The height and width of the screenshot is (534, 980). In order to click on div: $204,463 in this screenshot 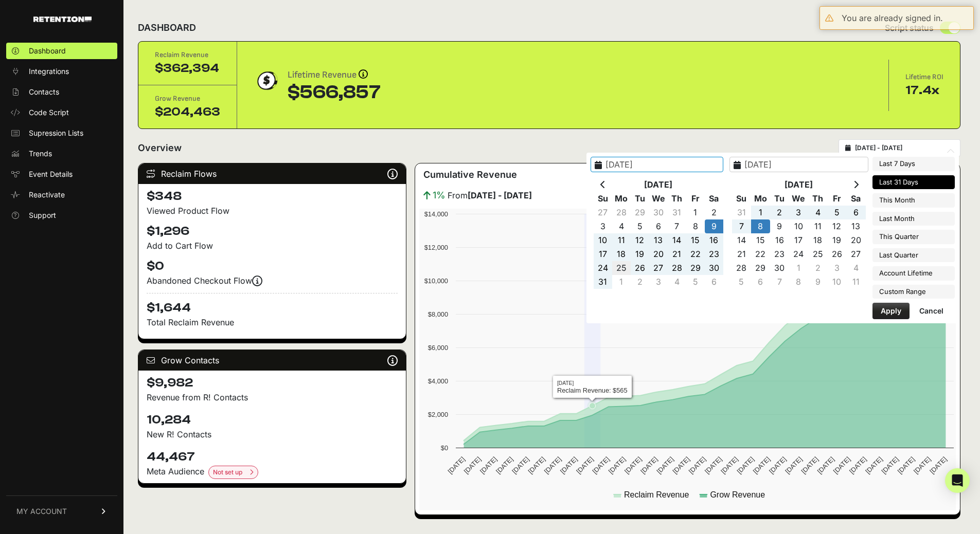, I will do `click(187, 112)`.